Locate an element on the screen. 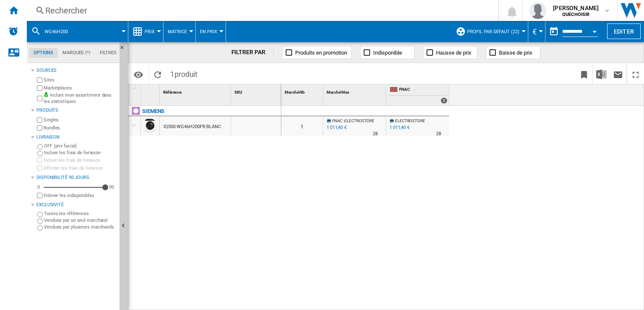 Image resolution: width=644 pixels, height=310 pixels. input: Toutes les références is located at coordinates (40, 214).